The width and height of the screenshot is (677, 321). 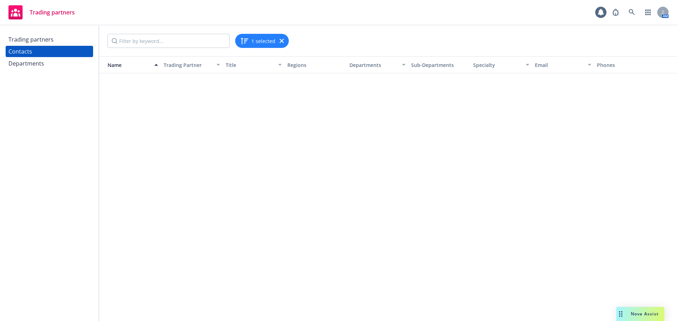 What do you see at coordinates (378, 65) in the screenshot?
I see `button: Departments` at bounding box center [378, 65].